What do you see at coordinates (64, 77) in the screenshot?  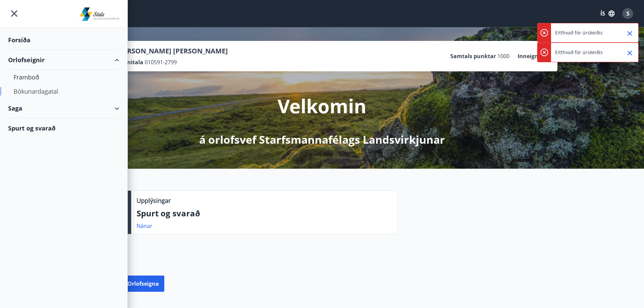 I see `div: Framboð` at bounding box center [64, 77].